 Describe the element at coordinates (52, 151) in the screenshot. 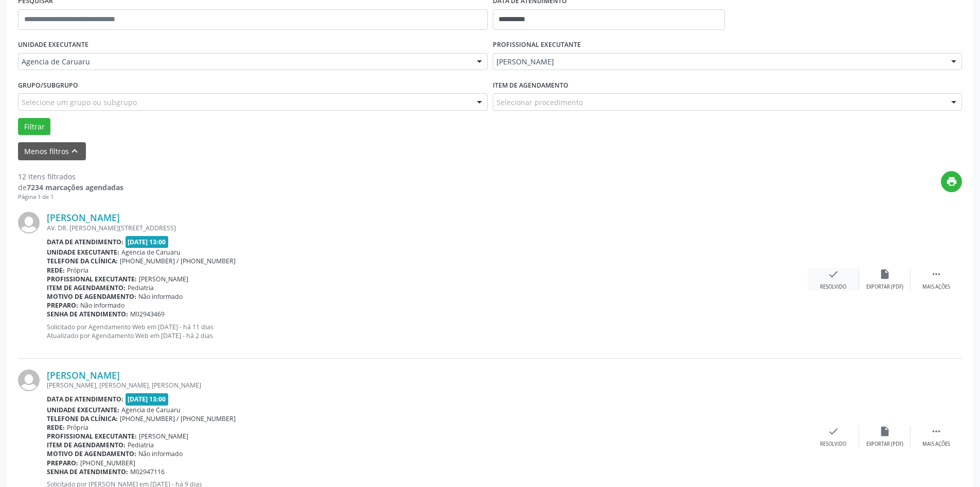

I see `button: Menos filtroskeyboard_arrow_up` at that location.